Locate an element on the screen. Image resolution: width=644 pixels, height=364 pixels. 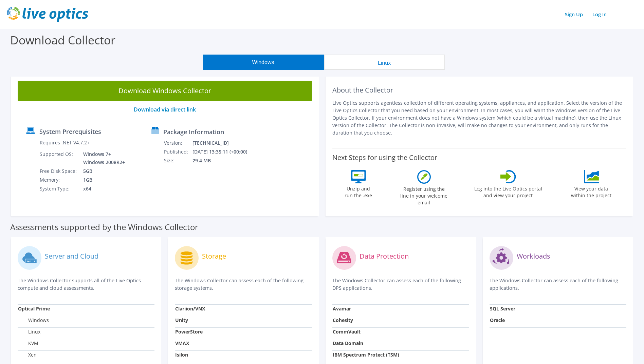
strong: CommVault is located at coordinates (347, 332).